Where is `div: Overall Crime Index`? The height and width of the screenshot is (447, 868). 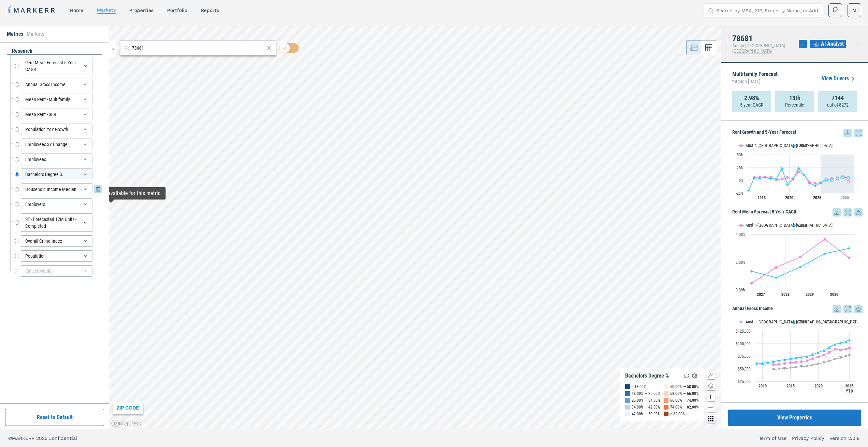 div: Overall Crime Index is located at coordinates (56, 241).